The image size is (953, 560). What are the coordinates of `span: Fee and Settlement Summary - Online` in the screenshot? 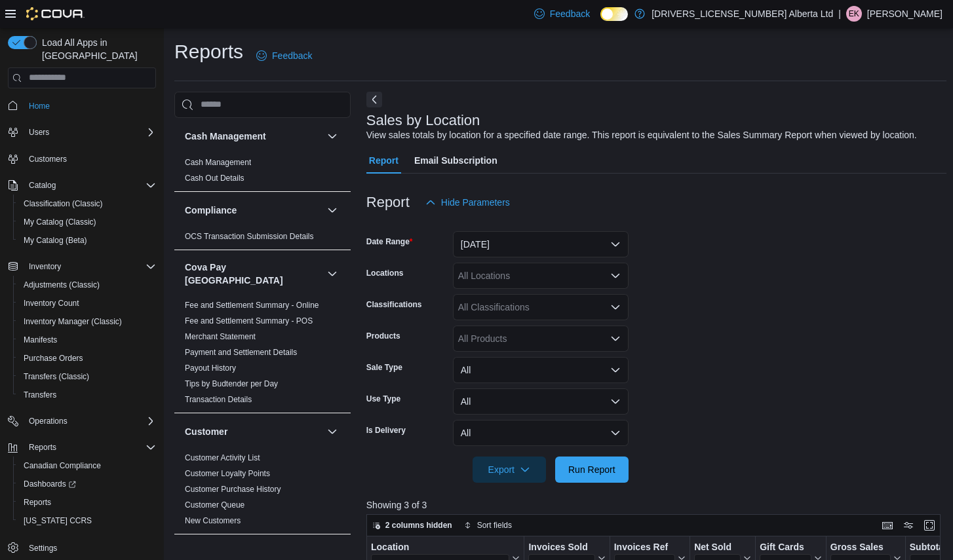 It's located at (252, 305).